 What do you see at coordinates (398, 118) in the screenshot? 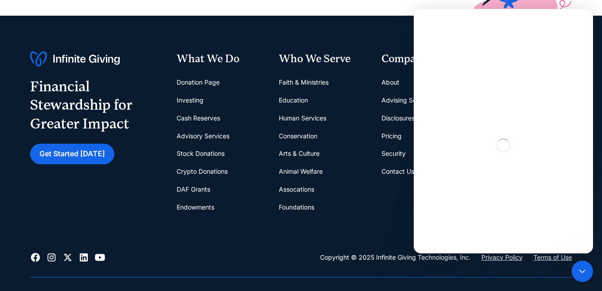
I see `a: Disclosures` at bounding box center [398, 118].